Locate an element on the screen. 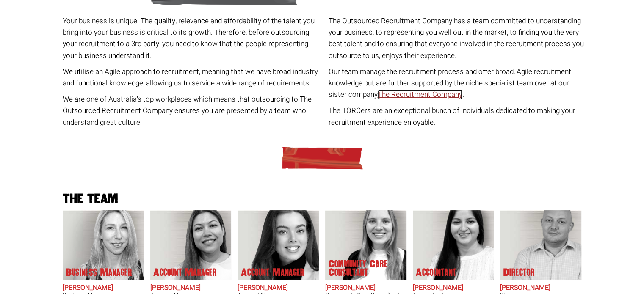 This screenshot has width=644, height=294. p: The Outsourced Recruitment Company has a team committed to understanding your business, to repres... is located at coordinates (458, 38).